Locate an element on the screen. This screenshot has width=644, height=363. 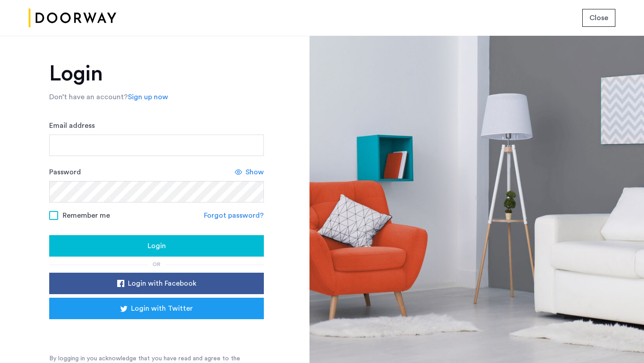
label: Email address is located at coordinates (72, 125).